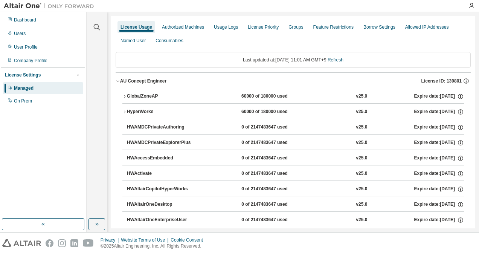  What do you see at coordinates (23, 75) in the screenshot?
I see `div: License Settings` at bounding box center [23, 75].